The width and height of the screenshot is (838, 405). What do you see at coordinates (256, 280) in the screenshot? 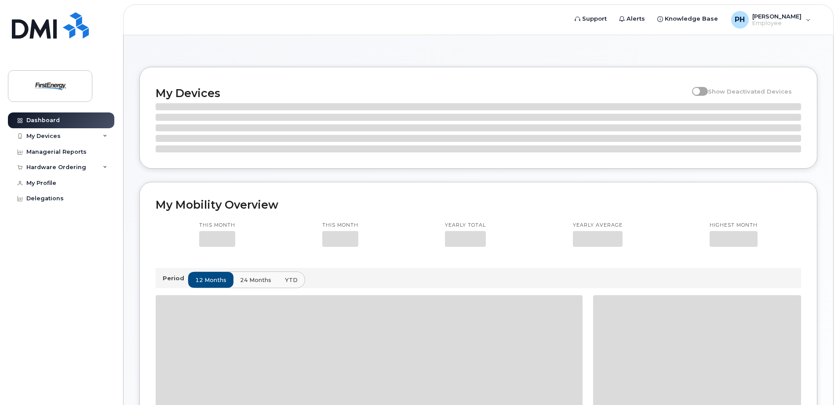
I see `span: 24 months` at bounding box center [256, 280].